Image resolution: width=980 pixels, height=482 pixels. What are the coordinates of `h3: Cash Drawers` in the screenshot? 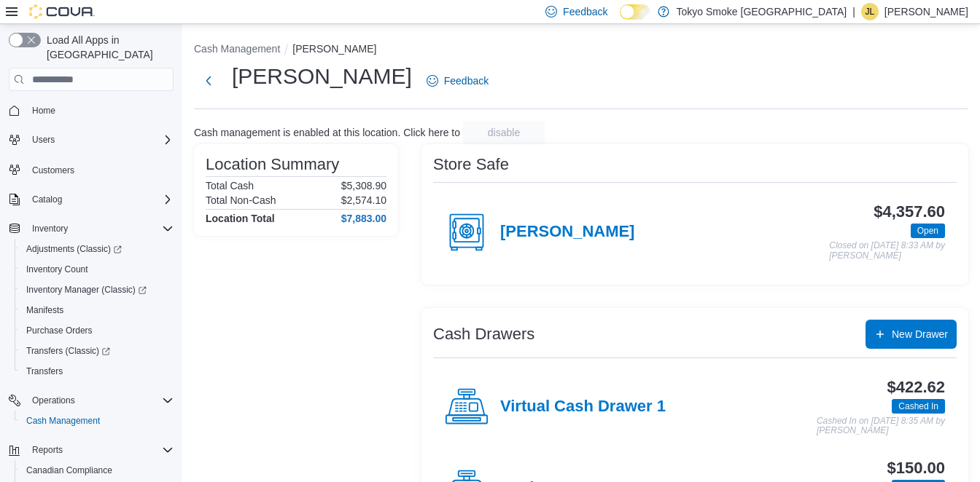 It's located at (483, 334).